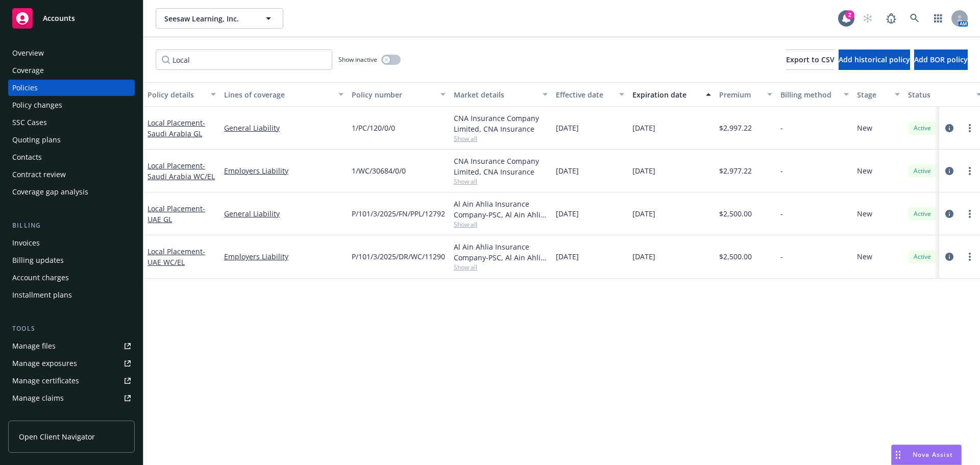  What do you see at coordinates (590, 94) in the screenshot?
I see `button: Effective date` at bounding box center [590, 94].